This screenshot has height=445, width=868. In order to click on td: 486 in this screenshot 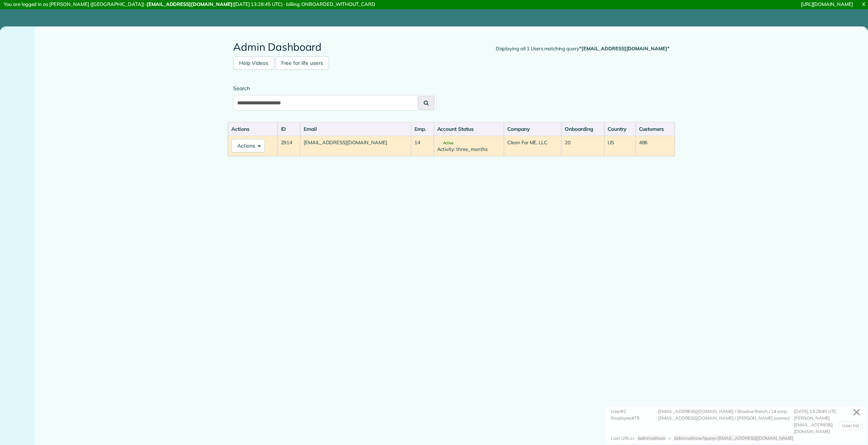, I will do `click(655, 146)`.